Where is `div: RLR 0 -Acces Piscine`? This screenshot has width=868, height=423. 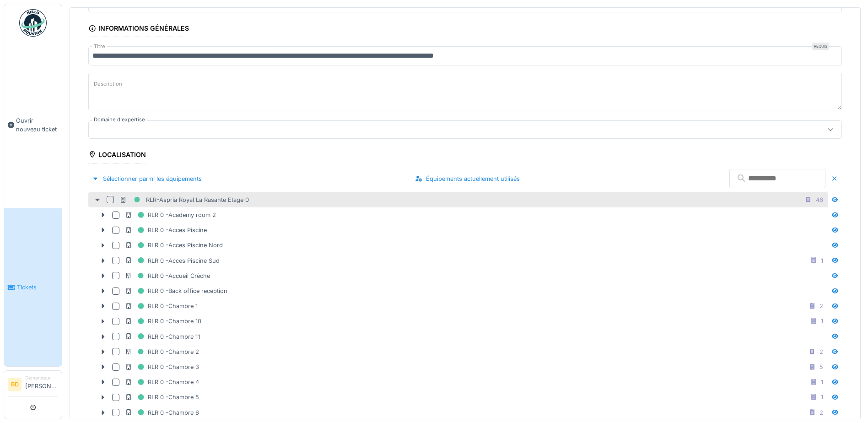
div: RLR 0 -Acces Piscine is located at coordinates (166, 230).